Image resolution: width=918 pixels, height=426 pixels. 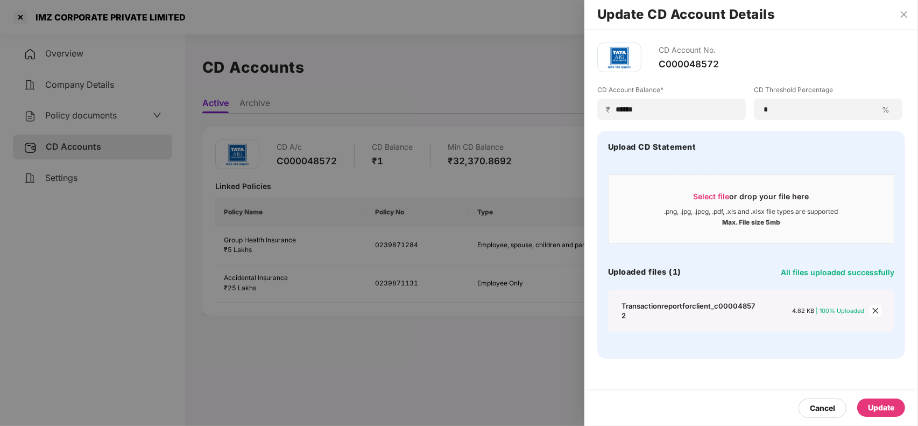 What do you see at coordinates (619, 58) in the screenshot?
I see `img: tatag.png` at bounding box center [619, 58].